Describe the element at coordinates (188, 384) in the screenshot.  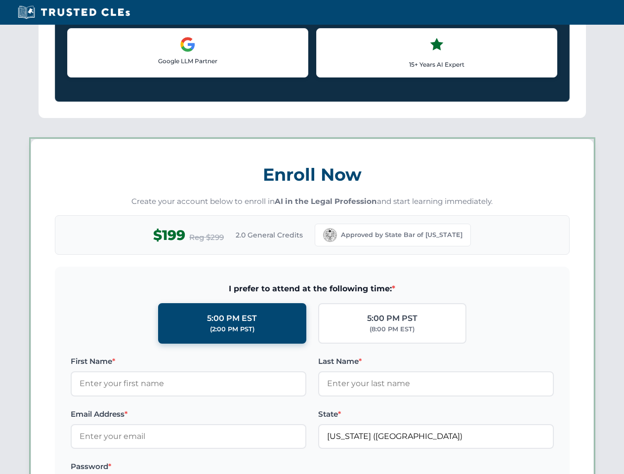
I see `input: Enter your first name` at that location.